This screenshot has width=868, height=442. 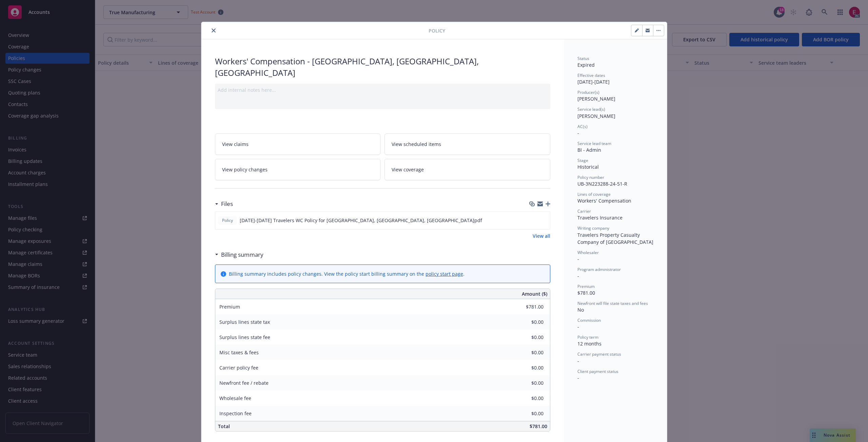 What do you see at coordinates (467, 144) in the screenshot?
I see `a: View scheduled items` at bounding box center [467, 144].